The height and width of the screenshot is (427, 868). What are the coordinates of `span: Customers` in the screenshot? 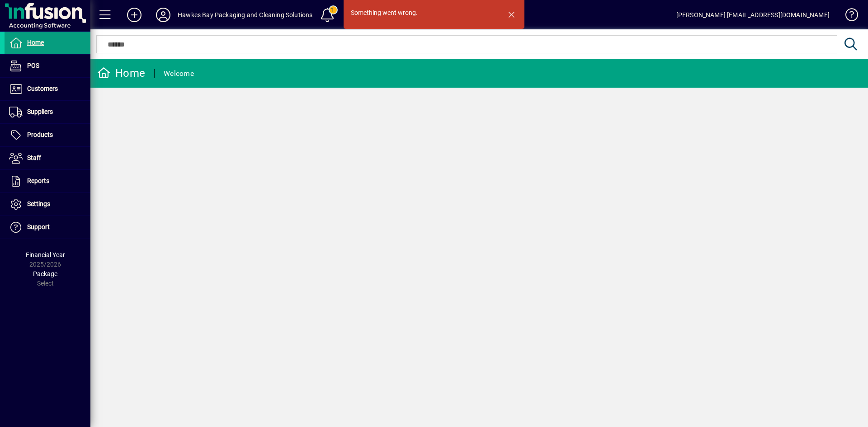 It's located at (43, 89).